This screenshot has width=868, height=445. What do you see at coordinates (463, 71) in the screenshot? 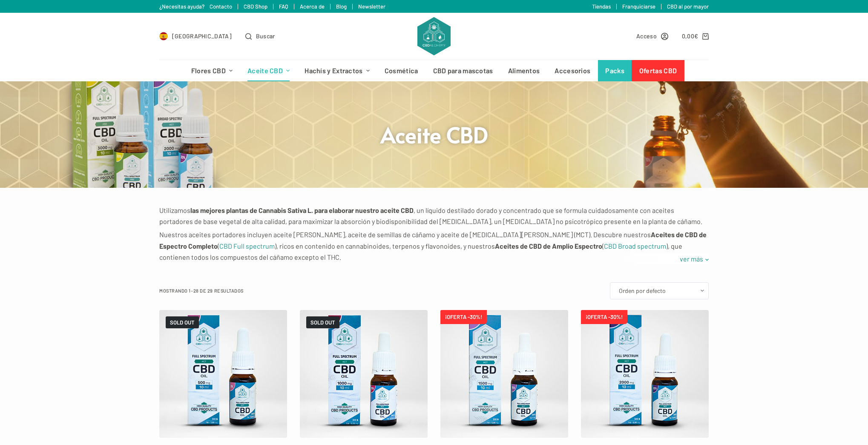
I see `a: CBD para mascotas` at bounding box center [463, 71].